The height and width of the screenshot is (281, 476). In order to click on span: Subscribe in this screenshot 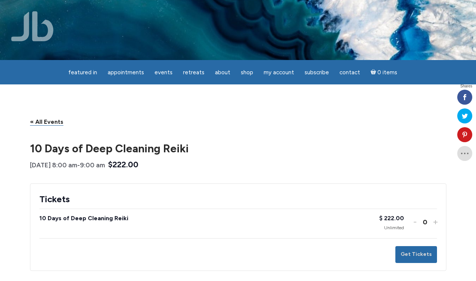, I will do `click(317, 72)`.